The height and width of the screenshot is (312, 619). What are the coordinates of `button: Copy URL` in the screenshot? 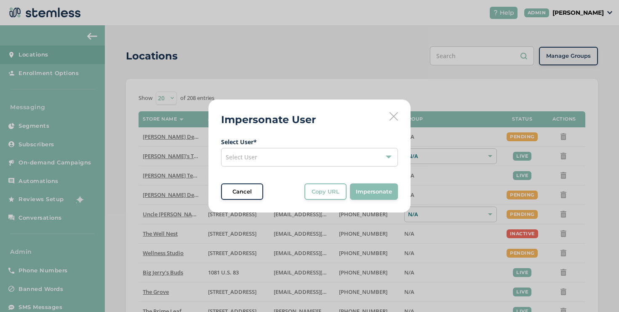 It's located at (326, 192).